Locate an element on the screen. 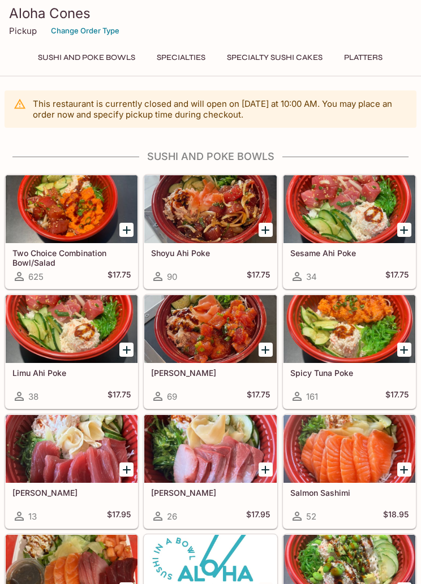 The width and height of the screenshot is (421, 584). h4: Sushi and Poke Bowls is located at coordinates (210, 157).